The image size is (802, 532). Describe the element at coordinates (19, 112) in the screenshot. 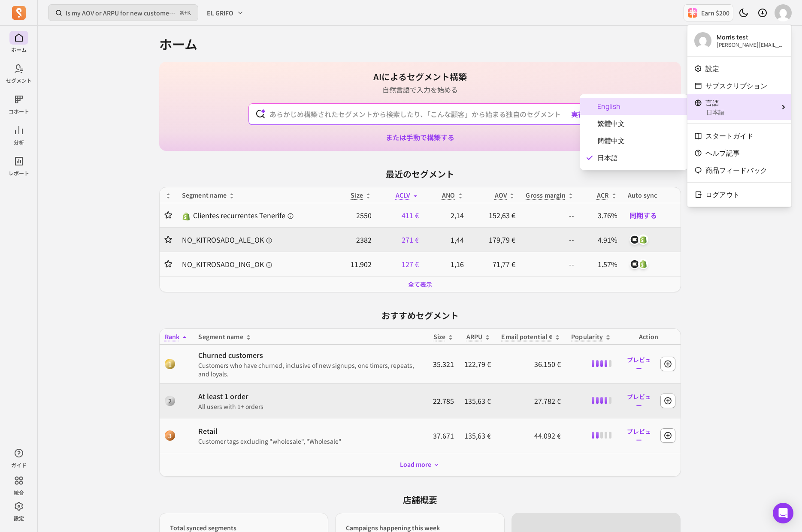

I see `p: コホート` at that location.